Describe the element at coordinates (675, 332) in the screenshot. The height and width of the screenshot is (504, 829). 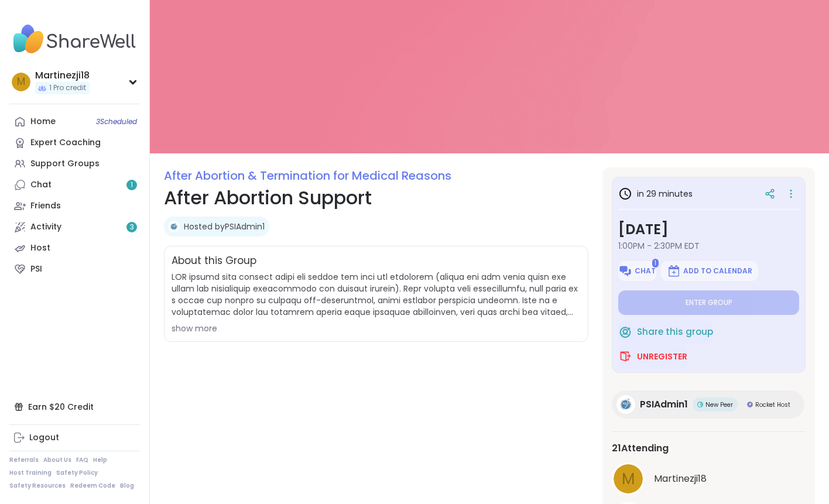
I see `span: Share this group` at that location.